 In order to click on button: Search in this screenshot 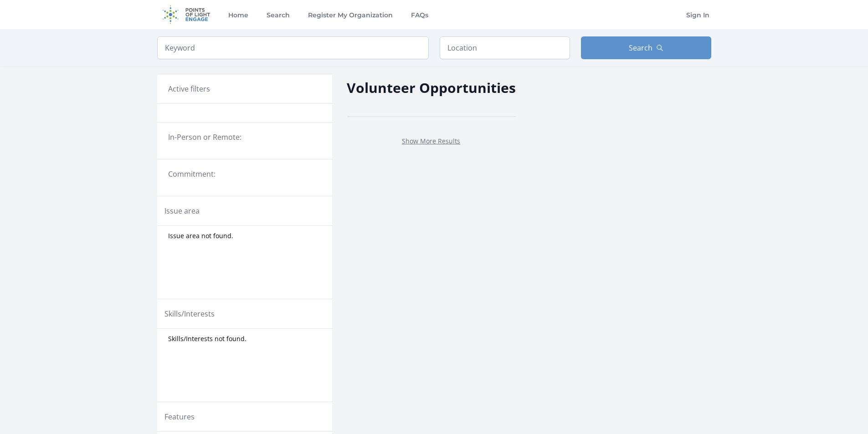, I will do `click(646, 48)`.